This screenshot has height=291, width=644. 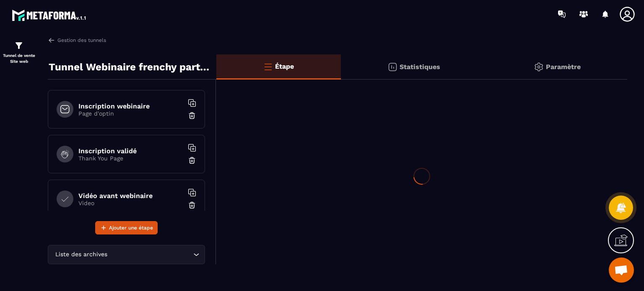 What do you see at coordinates (127, 227) in the screenshot?
I see `button: Ajouter une étape` at bounding box center [127, 227].